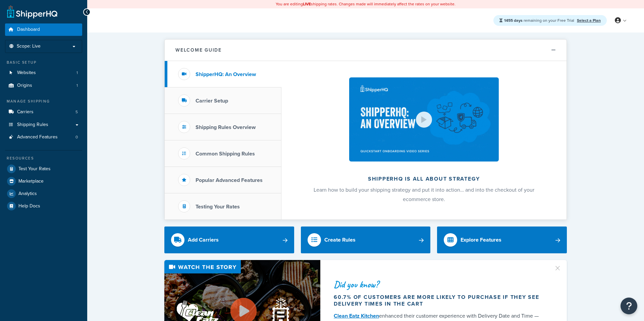 The image size is (644, 321). Describe the element at coordinates (43, 30) in the screenshot. I see `a: Dashboard` at that location.